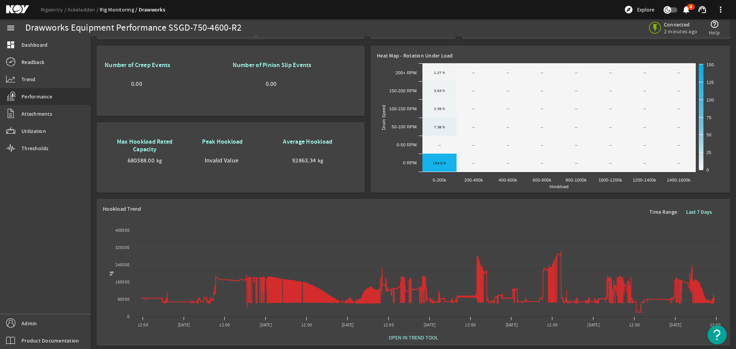 The image size is (736, 349). I want to click on button: Explore, so click(639, 10).